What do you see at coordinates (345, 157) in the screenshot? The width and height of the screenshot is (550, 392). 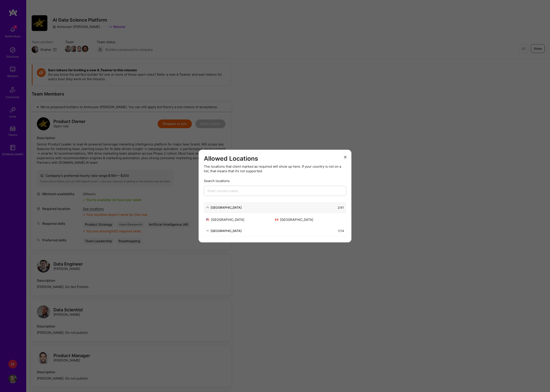 I see `i: icon Close` at bounding box center [345, 157].